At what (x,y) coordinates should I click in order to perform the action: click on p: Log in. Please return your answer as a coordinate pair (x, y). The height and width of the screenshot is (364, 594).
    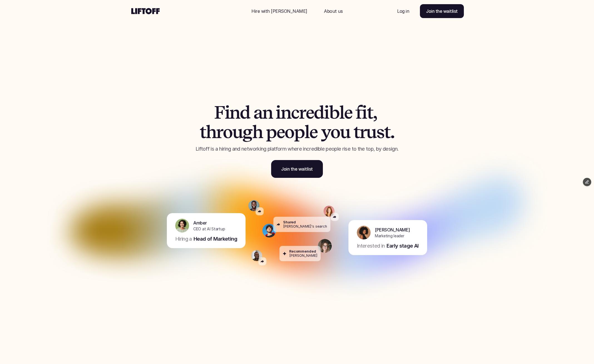
    Looking at the image, I should click on (403, 11).